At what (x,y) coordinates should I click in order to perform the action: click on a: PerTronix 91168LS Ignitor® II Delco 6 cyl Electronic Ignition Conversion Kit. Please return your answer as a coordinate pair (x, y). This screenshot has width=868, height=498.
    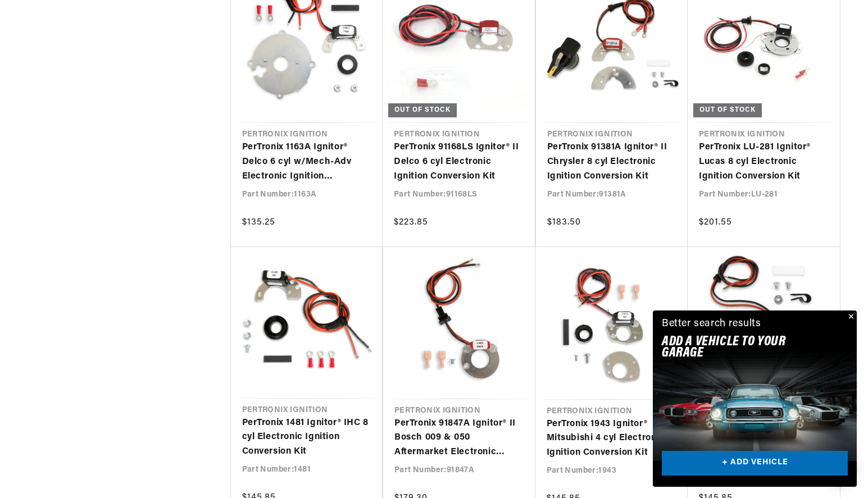
    Looking at the image, I should click on (459, 161).